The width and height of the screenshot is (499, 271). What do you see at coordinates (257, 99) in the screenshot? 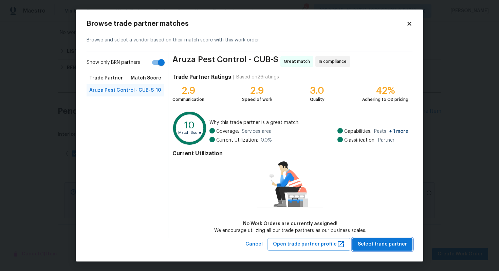
I see `div: Speed of work` at bounding box center [257, 99].